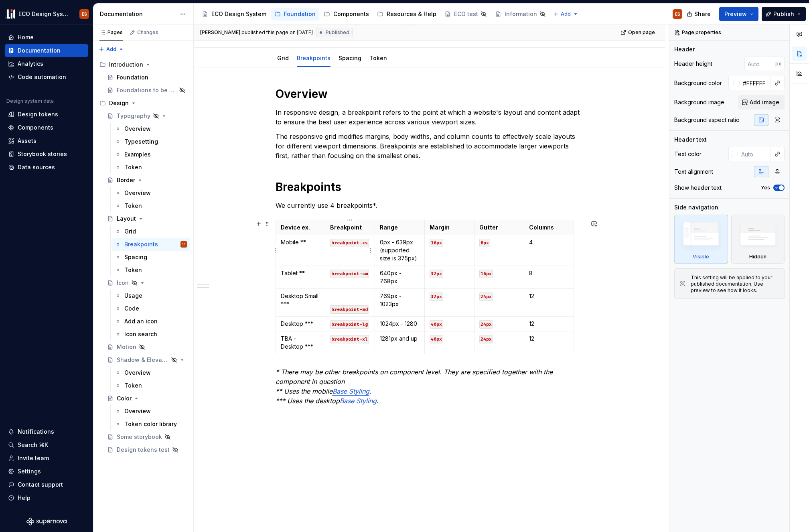  What do you see at coordinates (350, 243) in the screenshot?
I see `code: breakpoint-xs` at bounding box center [350, 243].